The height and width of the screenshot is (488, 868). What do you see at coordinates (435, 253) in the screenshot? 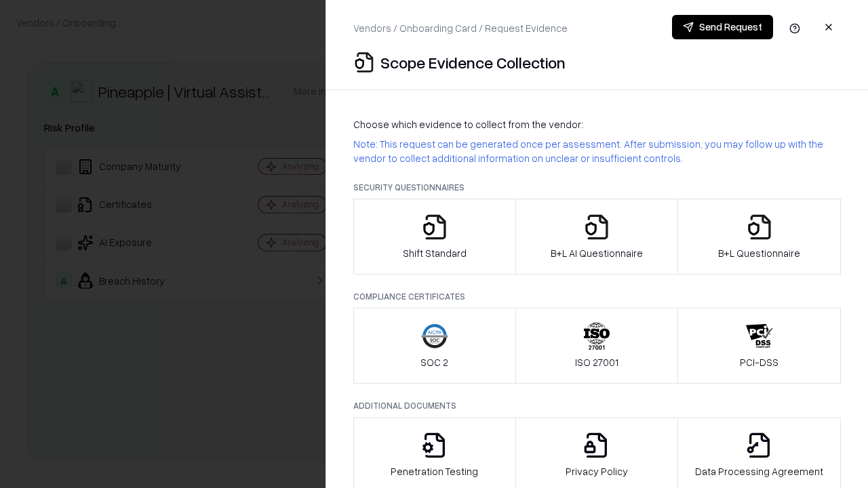
I see `p: Shift Standard` at bounding box center [435, 253].